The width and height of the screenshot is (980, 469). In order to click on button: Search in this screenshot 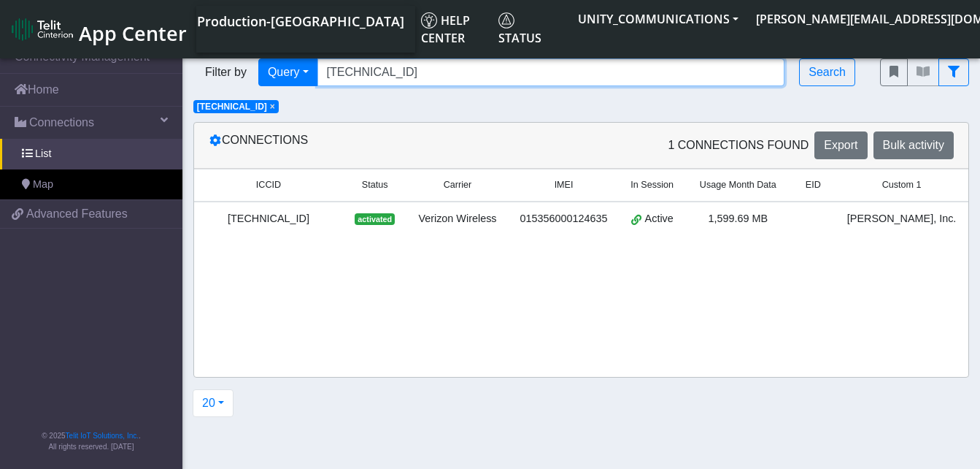, I will do `click(826, 72)`.